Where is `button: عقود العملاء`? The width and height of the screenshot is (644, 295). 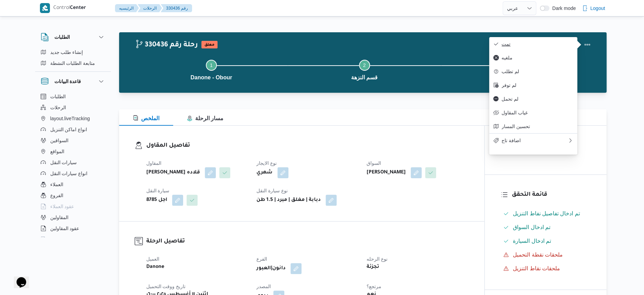
button: عقود العملاء is located at coordinates (73, 206).